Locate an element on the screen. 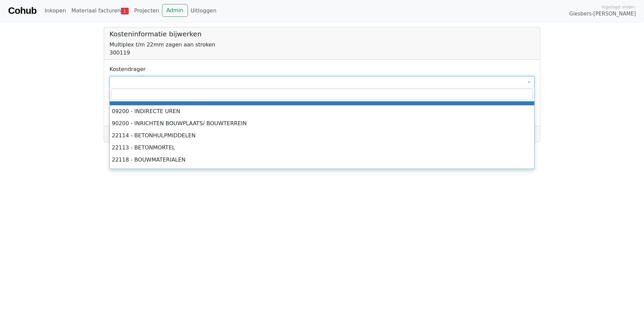 This screenshot has height=311, width=644. a: Uitloggen is located at coordinates (203, 11).